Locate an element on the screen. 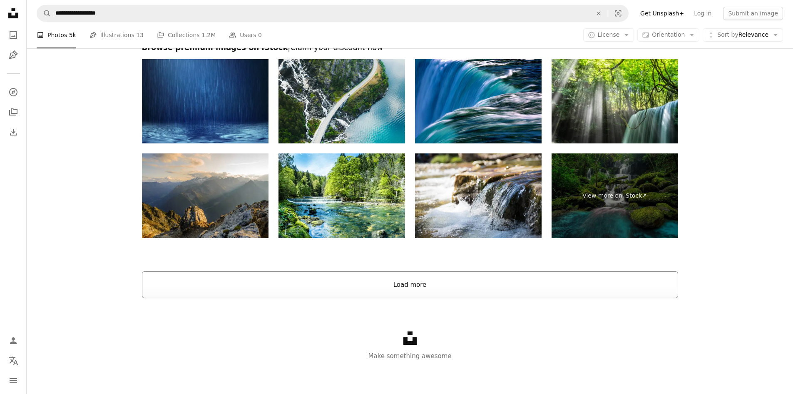  img: Areuse, River in the Neuchâtel Jura, Switzerland, Panorama is located at coordinates (342, 195).